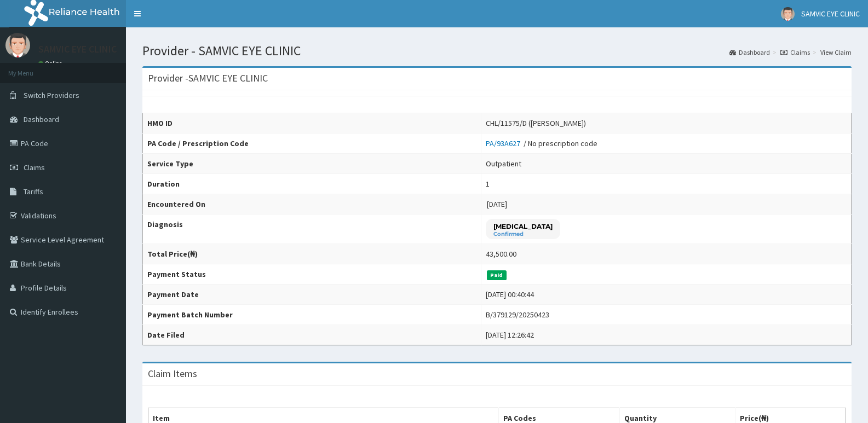 This screenshot has width=868, height=423. Describe the element at coordinates (312, 184) in the screenshot. I see `th: Duration` at that location.